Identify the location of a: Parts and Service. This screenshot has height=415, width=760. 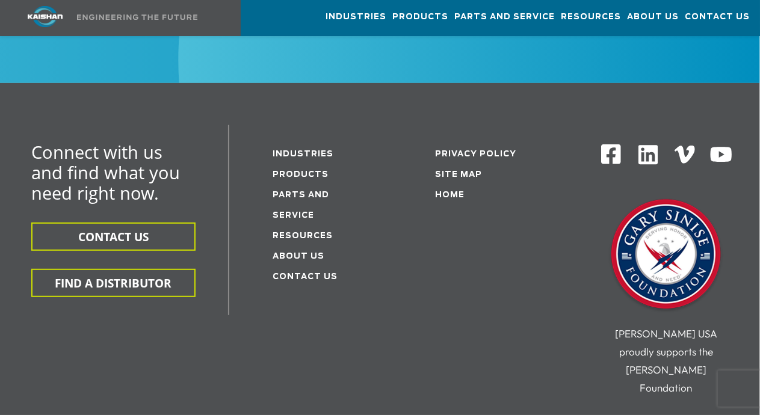
(505, 17).